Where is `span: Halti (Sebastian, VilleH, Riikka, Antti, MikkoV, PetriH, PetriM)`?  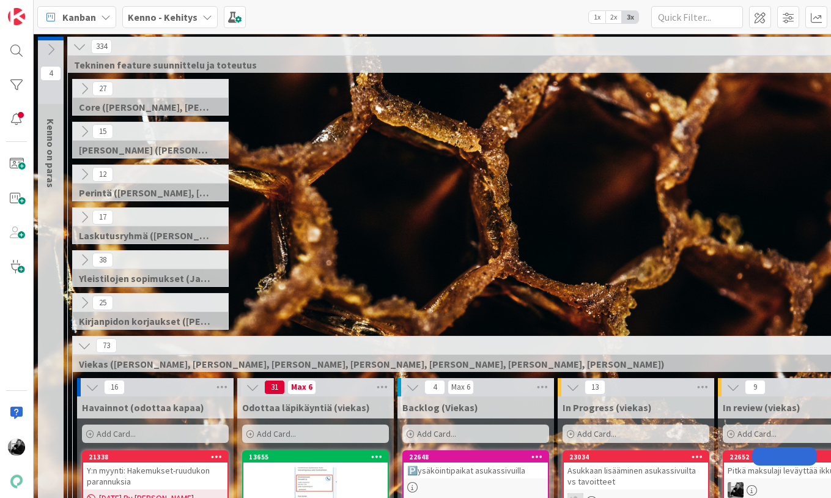
span: Halti (Sebastian, VilleH, Riikka, Antti, MikkoV, PetriH, PetriM) is located at coordinates (146, 150).